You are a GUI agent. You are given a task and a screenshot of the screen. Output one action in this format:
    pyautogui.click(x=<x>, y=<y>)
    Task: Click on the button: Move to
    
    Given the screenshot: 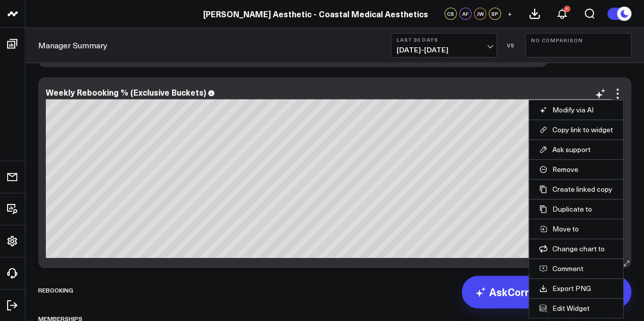 What is the action you would take?
    pyautogui.click(x=576, y=229)
    